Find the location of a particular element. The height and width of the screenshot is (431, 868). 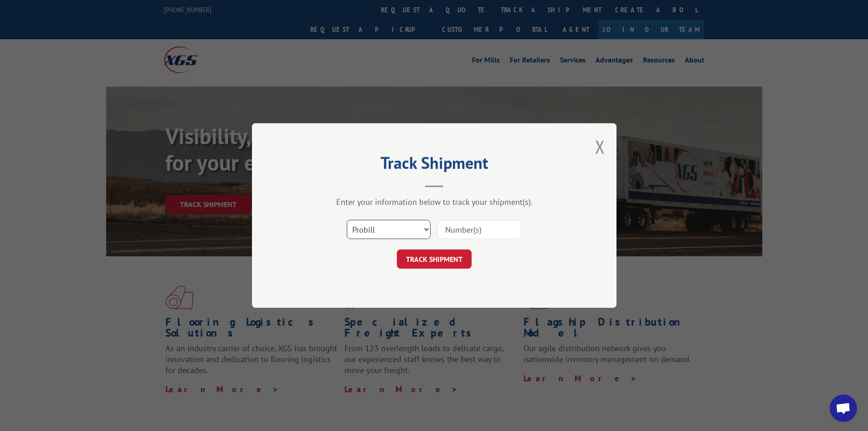

h2: Track Shipment is located at coordinates (434, 165).